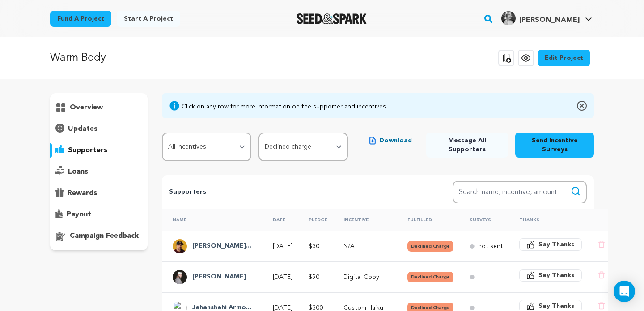 The height and width of the screenshot is (311, 644). I want to click on button: supporters, so click(99, 150).